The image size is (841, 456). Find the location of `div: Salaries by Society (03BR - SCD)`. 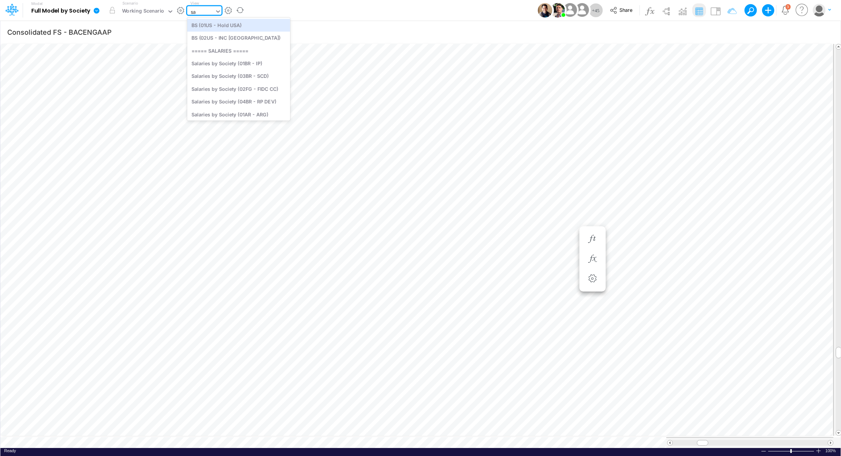

div: Salaries by Society (03BR - SCD) is located at coordinates (239, 76).